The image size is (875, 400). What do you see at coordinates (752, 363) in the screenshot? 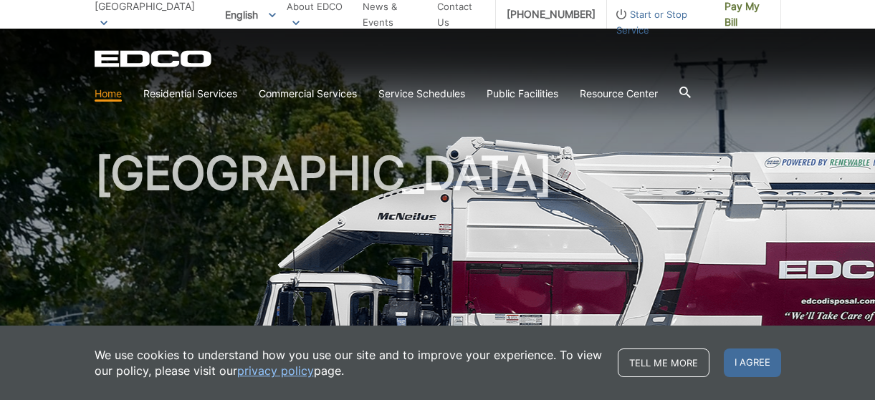
I see `span: I agree` at bounding box center [752, 363].